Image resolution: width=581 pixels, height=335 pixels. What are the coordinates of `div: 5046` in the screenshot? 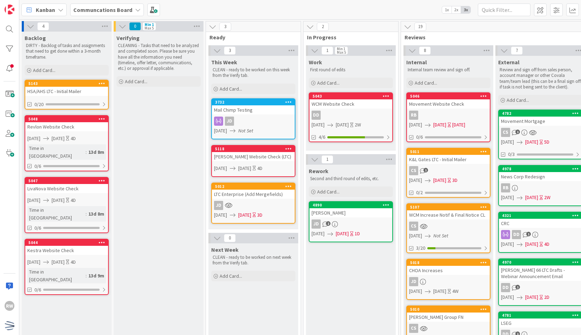 It's located at (450, 96).